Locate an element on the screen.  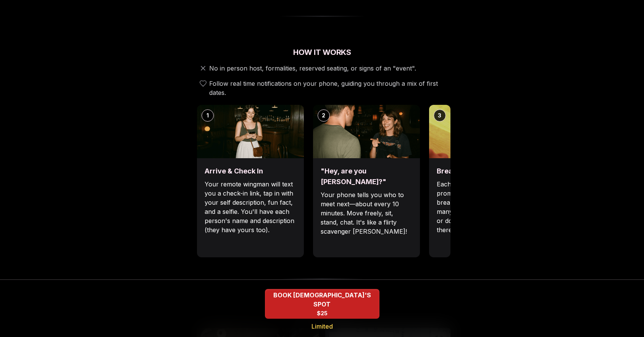
span: Follow real time notifications on your phone, guiding you through a mix of first dates. is located at coordinates (328, 88).